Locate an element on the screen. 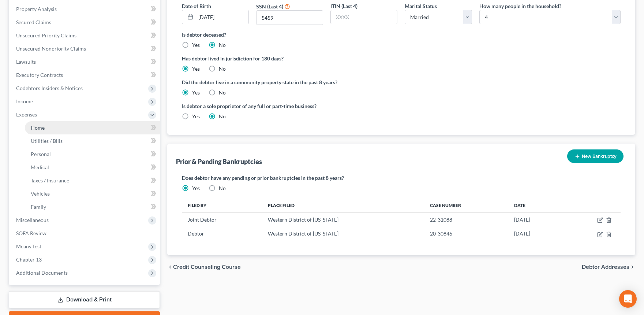  div: Prior & Pending Bankruptcies is located at coordinates (219, 161).